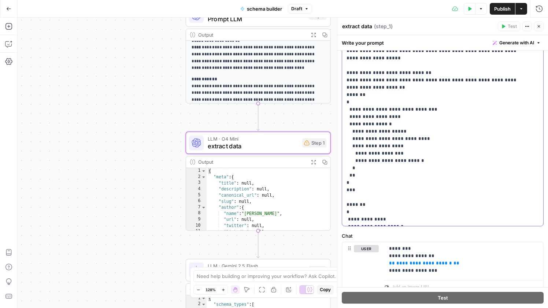 The height and width of the screenshot is (308, 548). Describe the element at coordinates (502, 9) in the screenshot. I see `span: Publish` at that location.